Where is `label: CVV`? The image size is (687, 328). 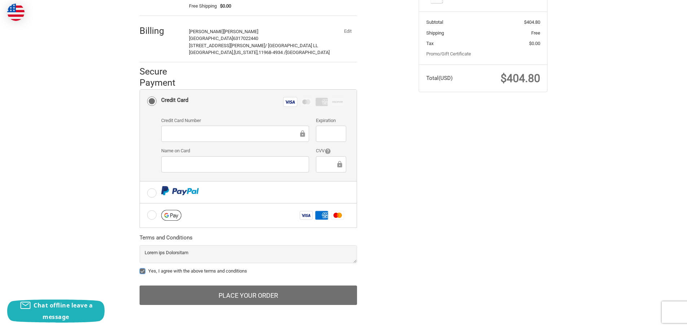
label: CVV is located at coordinates (331, 151).